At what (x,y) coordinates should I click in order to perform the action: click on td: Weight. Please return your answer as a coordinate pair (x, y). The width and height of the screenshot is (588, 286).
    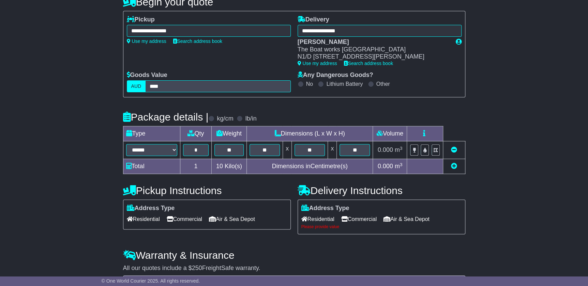
    Looking at the image, I should click on (229, 134).